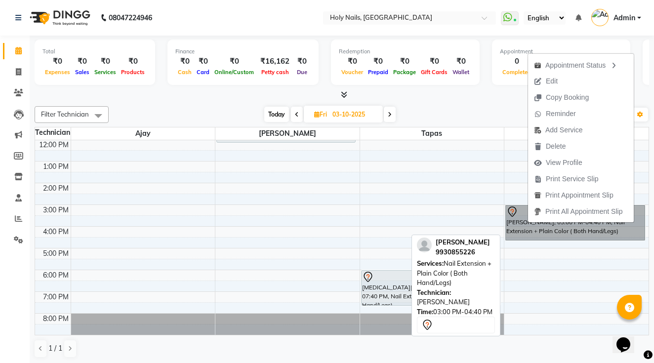  What do you see at coordinates (275, 61) in the screenshot?
I see `div: ₹16,162` at bounding box center [275, 61].